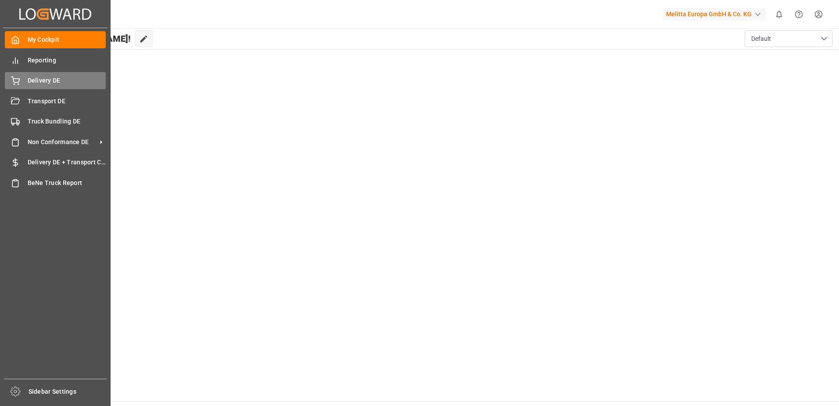 The height and width of the screenshot is (406, 839). Describe the element at coordinates (67, 183) in the screenshot. I see `span: BeNe Truck Report` at that location.